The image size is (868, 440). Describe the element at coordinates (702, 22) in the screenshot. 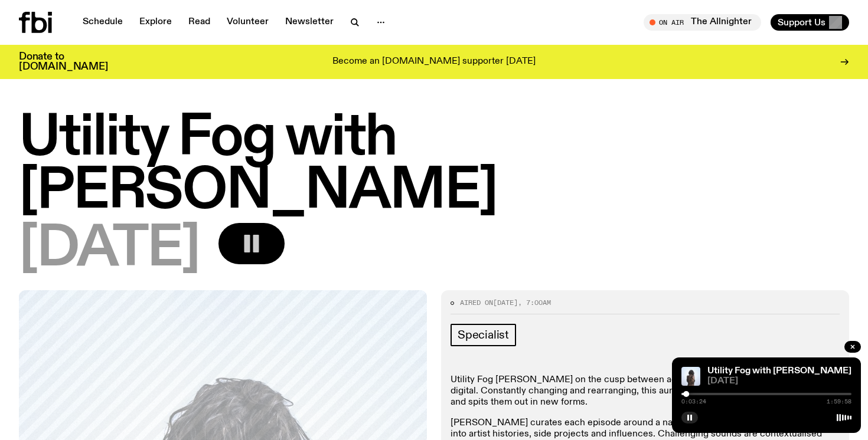

I see `button: On AirThe Allnighter` at that location.